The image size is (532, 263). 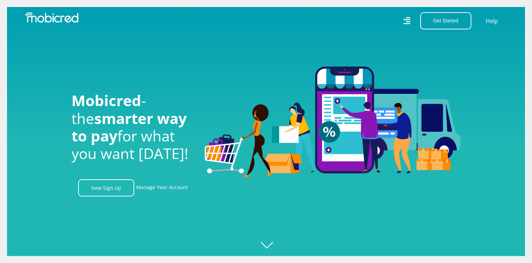 What do you see at coordinates (52, 18) in the screenshot?
I see `img: Mobicred` at bounding box center [52, 18].